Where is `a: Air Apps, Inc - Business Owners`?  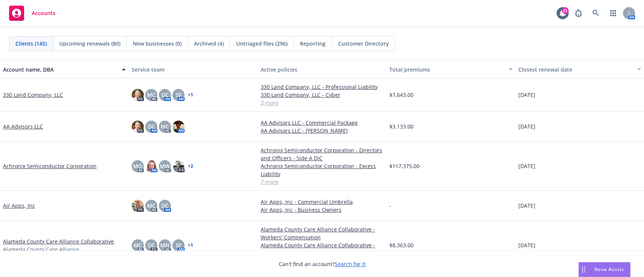 a: Air Apps, Inc - Business Owners is located at coordinates (322, 210).